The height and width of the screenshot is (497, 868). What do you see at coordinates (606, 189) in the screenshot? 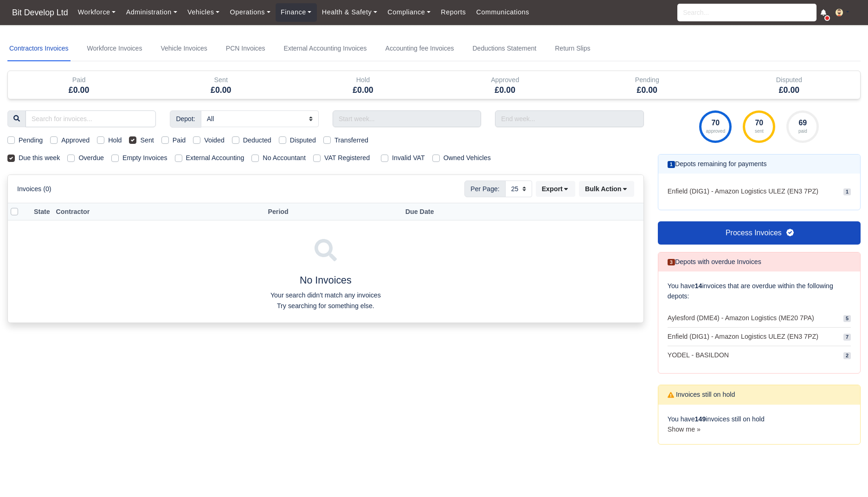
I see `button: Bulk Action` at bounding box center [606, 189].